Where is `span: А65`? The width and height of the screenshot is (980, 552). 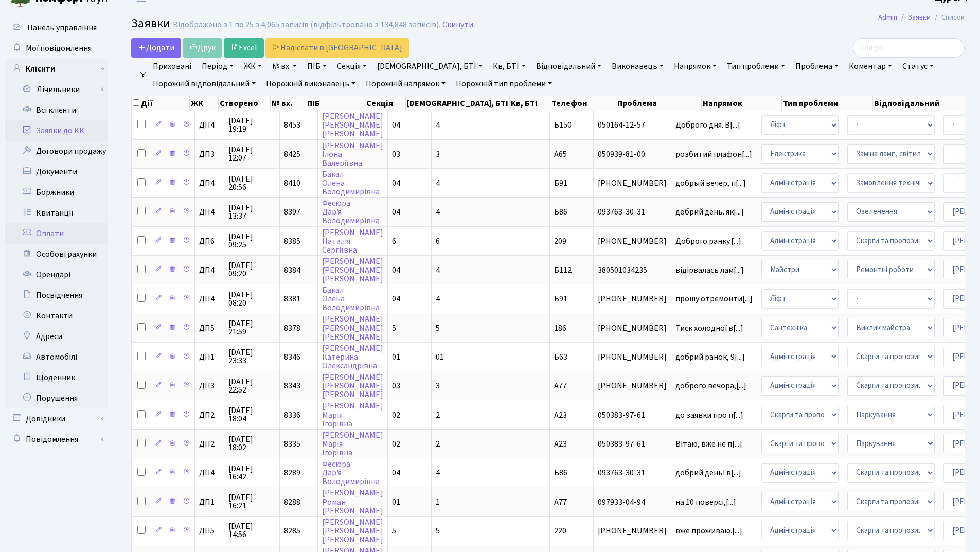
span: А65 is located at coordinates (560, 154).